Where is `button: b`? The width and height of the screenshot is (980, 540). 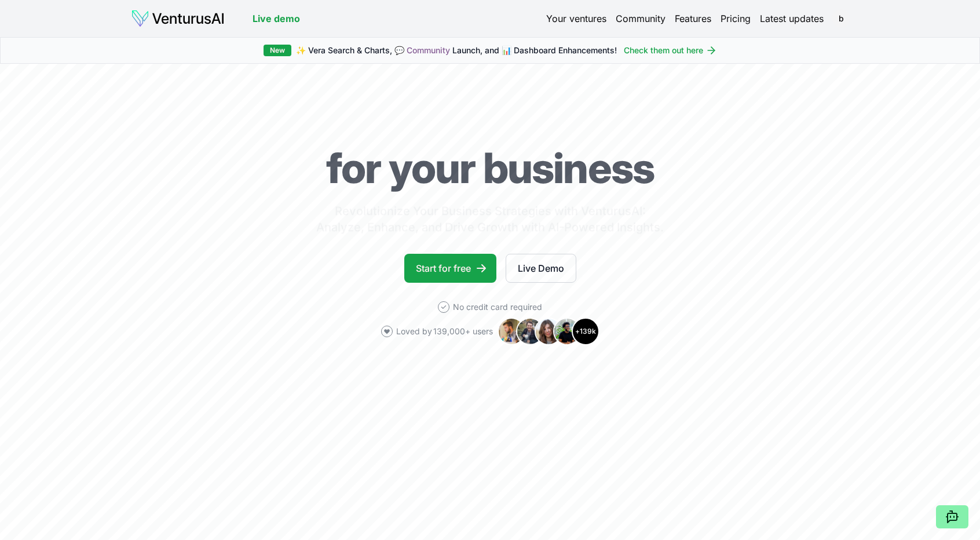
button: b is located at coordinates (841, 19).